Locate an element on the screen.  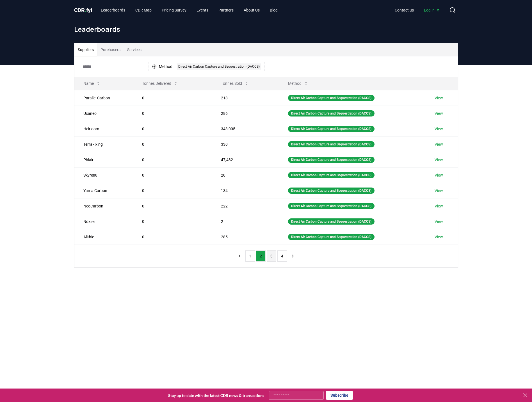
td: TerraFixing is located at coordinates (104, 144).